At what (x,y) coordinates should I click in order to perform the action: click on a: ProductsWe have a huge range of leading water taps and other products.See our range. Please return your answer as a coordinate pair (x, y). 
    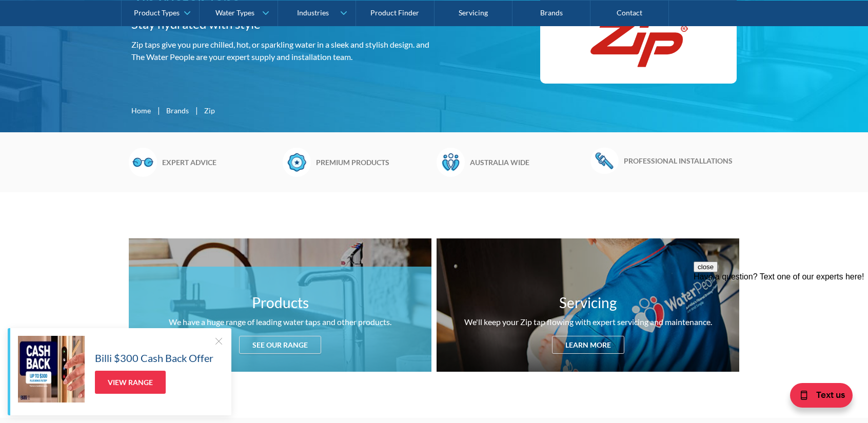
    Looking at the image, I should click on (280, 305).